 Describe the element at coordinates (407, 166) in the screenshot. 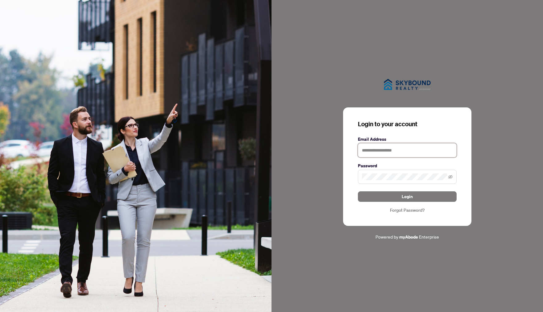

I see `label: Password` at that location.